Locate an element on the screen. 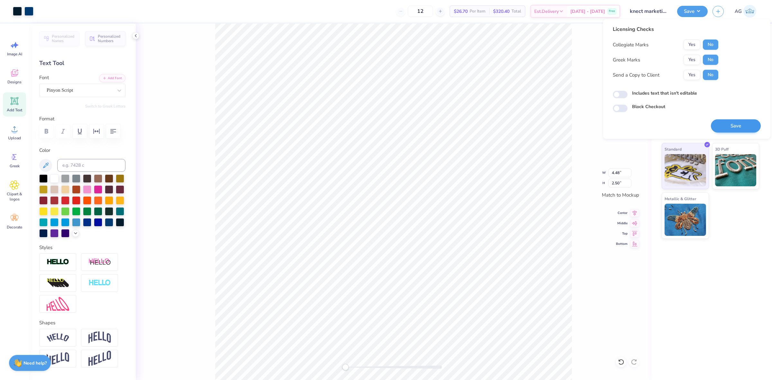 The image size is (772, 380). img: Arch is located at coordinates (100, 337).